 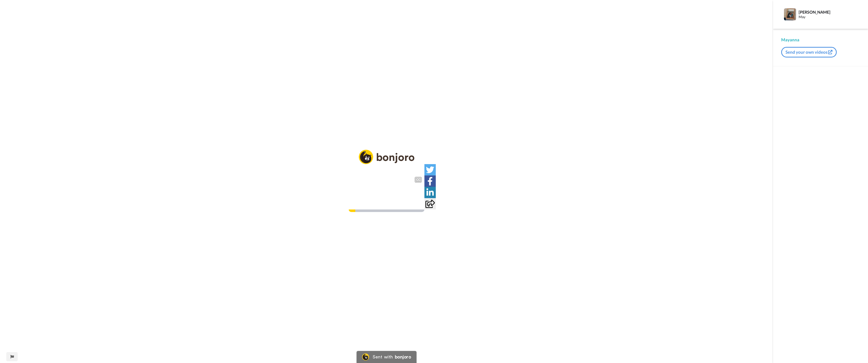 I want to click on div: CC, so click(x=418, y=180).